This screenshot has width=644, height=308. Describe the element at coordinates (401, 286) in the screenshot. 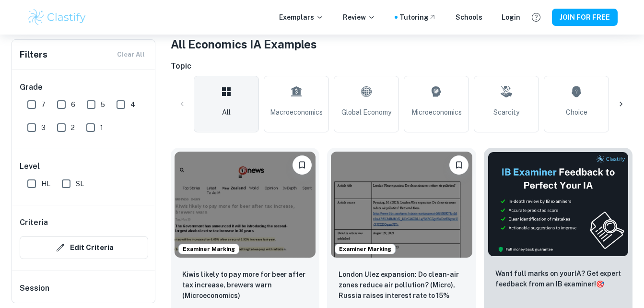

I see `p: London Ulez expansion: Do clean-air zones reduce air pollution? (Micro), Russia raises interest r...` at that location.